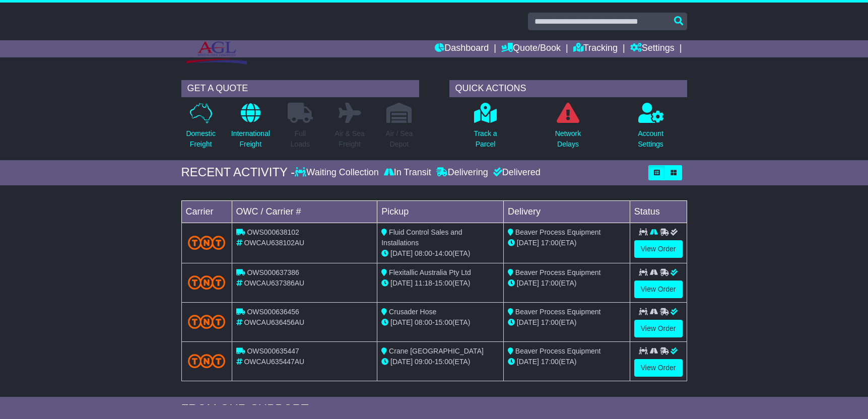 The image size is (868, 419). I want to click on div: Waiting Collection, so click(338, 173).